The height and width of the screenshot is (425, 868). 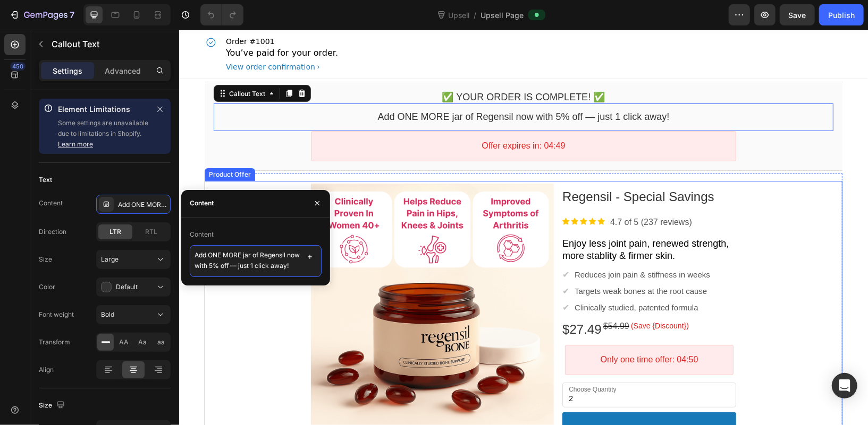 I want to click on span: Default, so click(x=127, y=287).